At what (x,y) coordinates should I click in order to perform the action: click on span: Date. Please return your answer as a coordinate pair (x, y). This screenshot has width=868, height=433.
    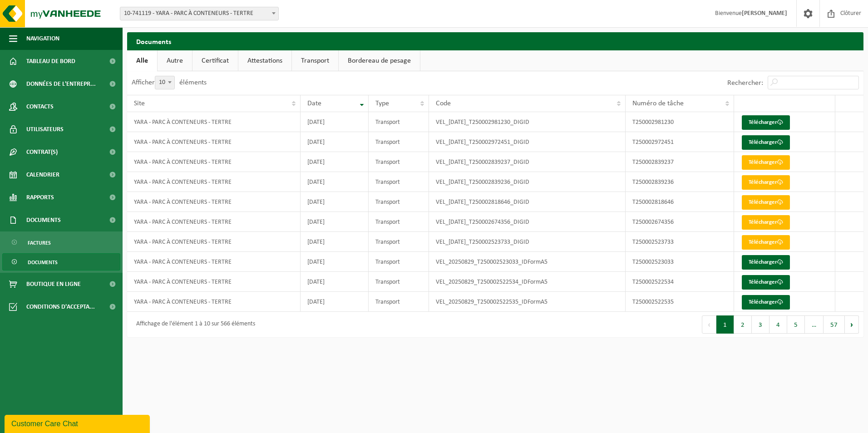
    Looking at the image, I should click on (314, 104).